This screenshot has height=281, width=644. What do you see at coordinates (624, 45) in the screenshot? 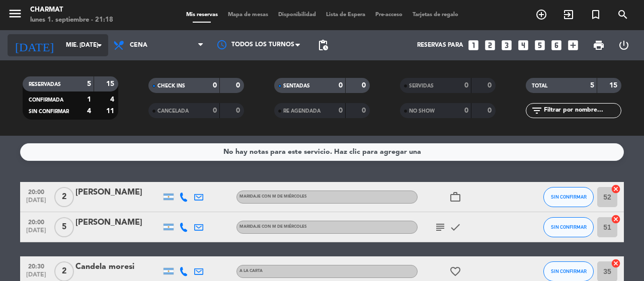
I see `div: LOG OUT` at bounding box center [624, 45].